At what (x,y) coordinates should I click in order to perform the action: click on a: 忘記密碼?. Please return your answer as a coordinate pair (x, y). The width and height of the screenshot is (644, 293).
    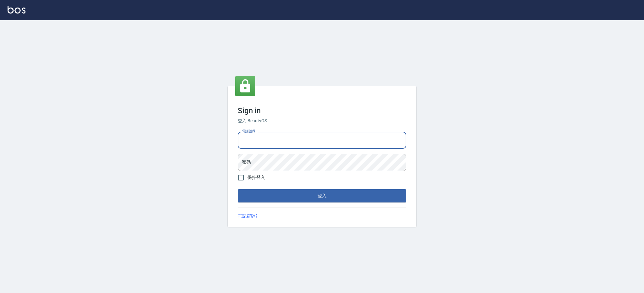
    Looking at the image, I should click on (247, 216).